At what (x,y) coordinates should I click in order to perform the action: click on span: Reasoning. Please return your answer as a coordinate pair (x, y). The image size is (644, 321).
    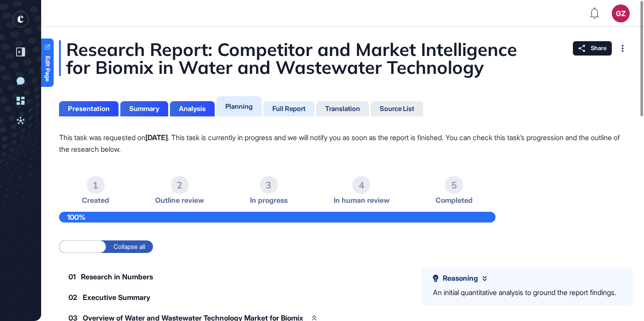
    Looking at the image, I should click on (460, 278).